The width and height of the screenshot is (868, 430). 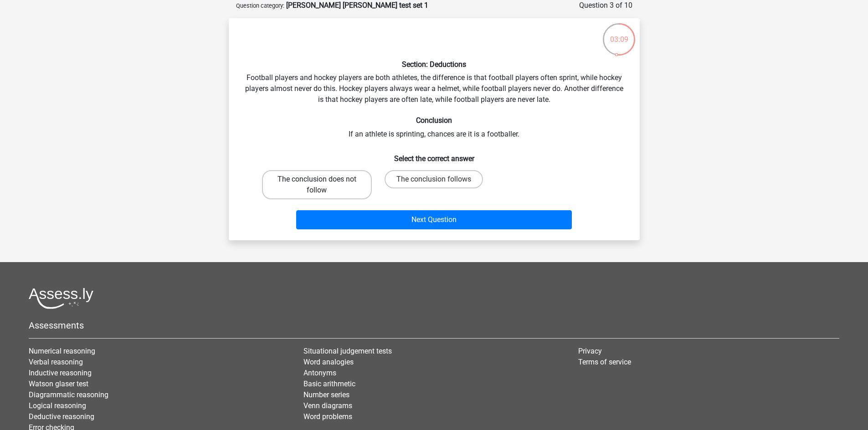 I want to click on label: The conclusion follows, so click(x=434, y=179).